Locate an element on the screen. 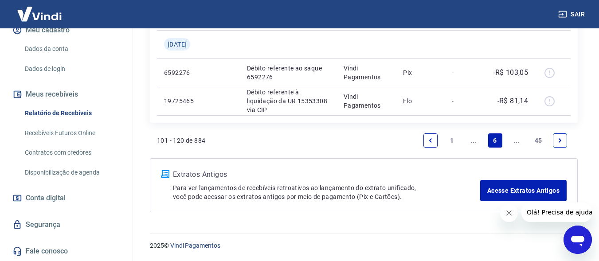 Image resolution: width=599 pixels, height=261 pixels. img: Vindi is located at coordinates (39, 14).